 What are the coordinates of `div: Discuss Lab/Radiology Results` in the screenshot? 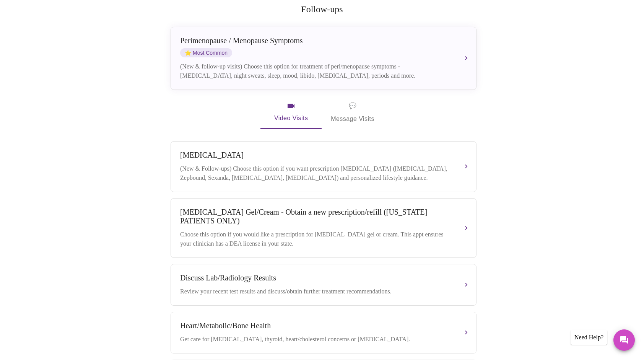 It's located at (316, 277).